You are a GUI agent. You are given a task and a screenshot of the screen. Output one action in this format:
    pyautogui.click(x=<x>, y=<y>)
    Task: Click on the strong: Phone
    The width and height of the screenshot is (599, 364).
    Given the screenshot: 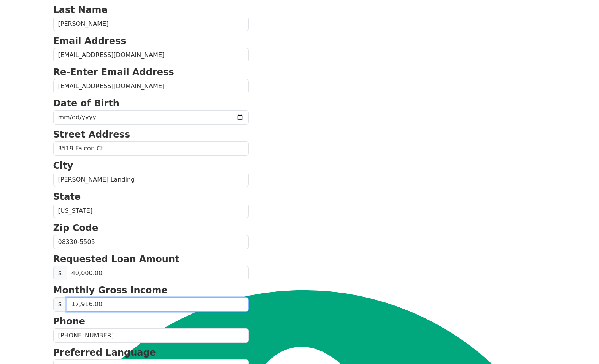 What is the action you would take?
    pyautogui.click(x=69, y=322)
    